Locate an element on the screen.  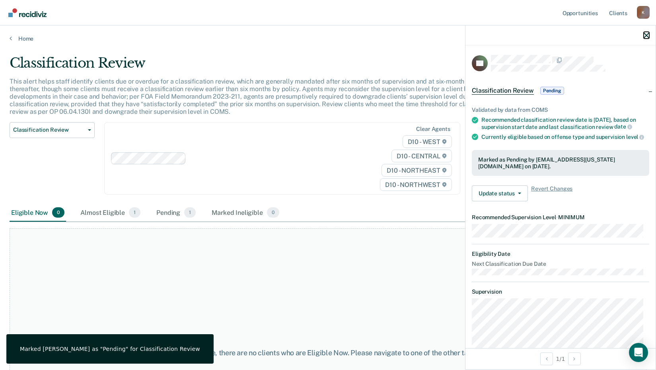
p: This alert helps staff identify clients due or overdue for a classification review, which are gen... is located at coordinates (253, 97).